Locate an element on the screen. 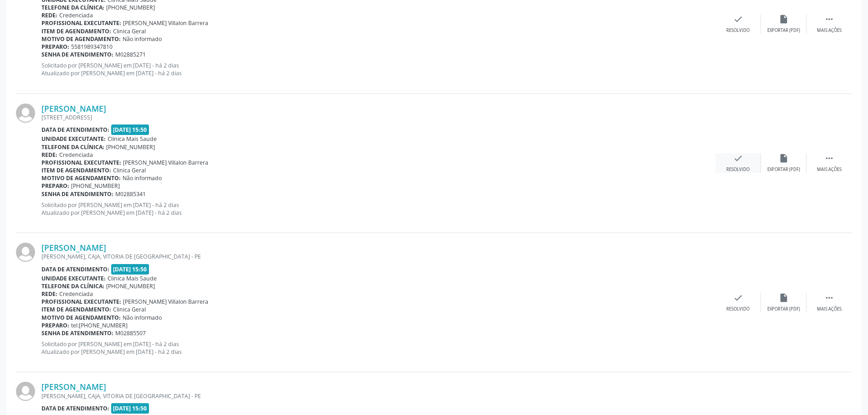 This screenshot has height=415, width=868. span: M02885271 is located at coordinates (131, 55).